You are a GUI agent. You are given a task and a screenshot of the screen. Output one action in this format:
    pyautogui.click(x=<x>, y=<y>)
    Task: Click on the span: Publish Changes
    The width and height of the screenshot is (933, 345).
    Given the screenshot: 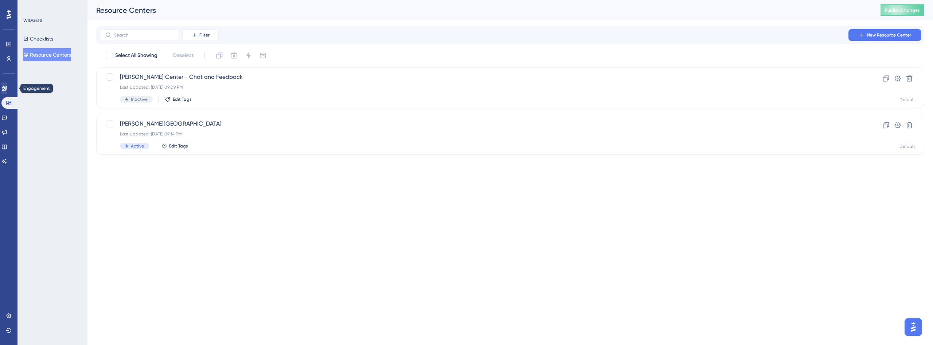 What is the action you would take?
    pyautogui.click(x=903, y=10)
    